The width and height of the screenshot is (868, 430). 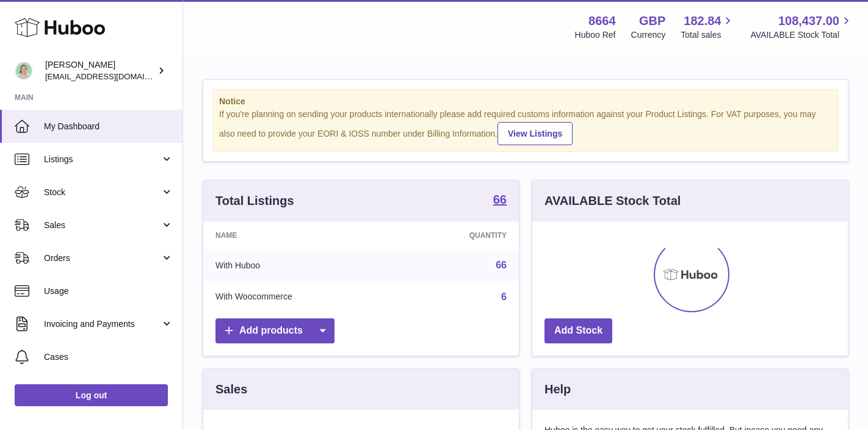 What do you see at coordinates (707, 27) in the screenshot?
I see `a: 182.84 Total sales` at bounding box center [707, 27].